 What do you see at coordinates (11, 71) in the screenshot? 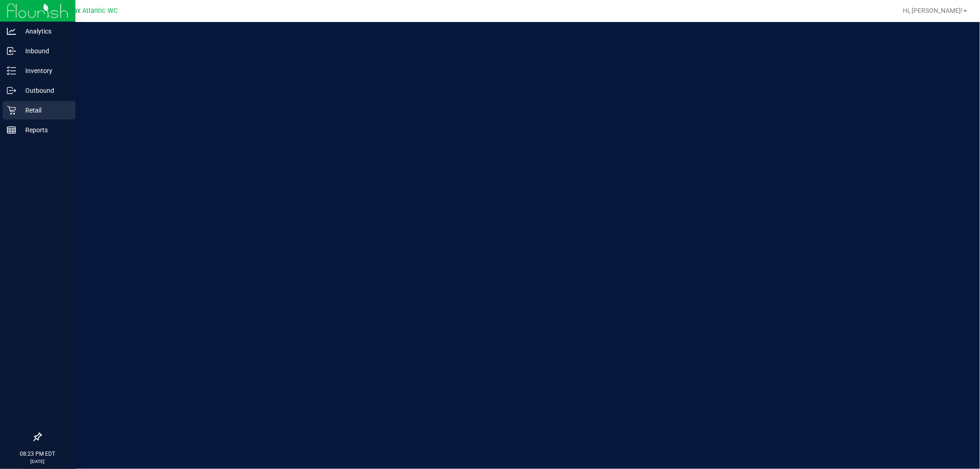
I see `inline-svg: Inventory` at bounding box center [11, 71].